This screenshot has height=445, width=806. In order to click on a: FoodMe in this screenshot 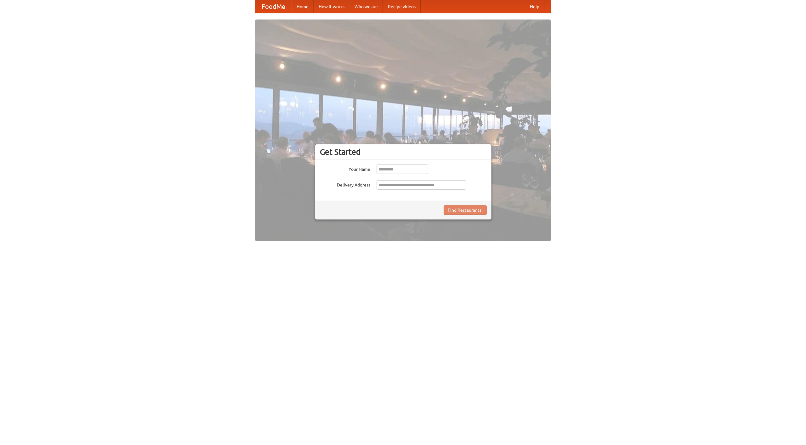, I will do `click(273, 7)`.